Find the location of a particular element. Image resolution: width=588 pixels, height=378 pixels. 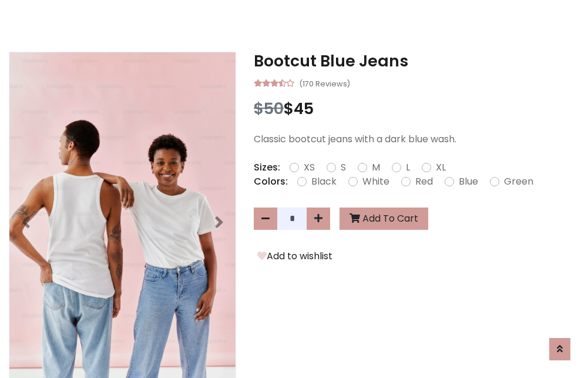

p: Colors: is located at coordinates (271, 182).